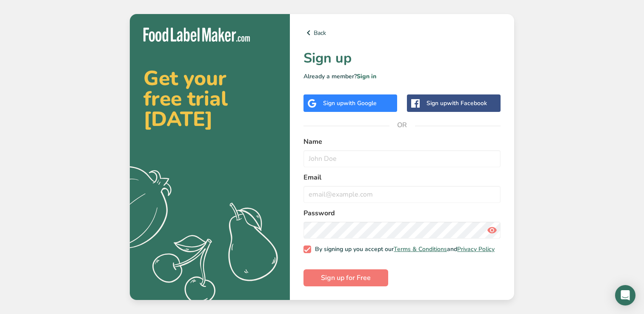 The height and width of the screenshot is (314, 644). I want to click on span: OR, so click(402, 125).